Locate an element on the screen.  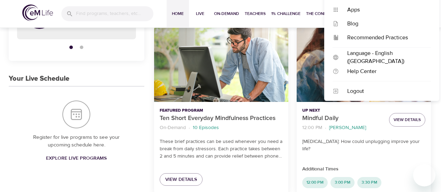
p: 10 Episodes is located at coordinates (206, 128).